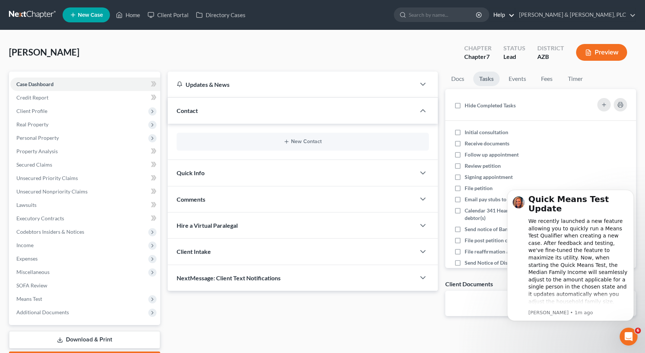 This screenshot has height=353, width=645. I want to click on a: Credit Report, so click(85, 98).